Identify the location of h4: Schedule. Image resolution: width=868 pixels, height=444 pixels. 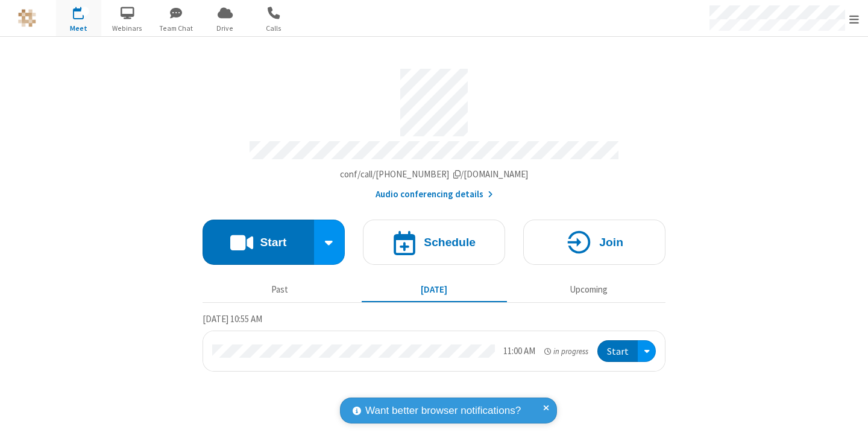
(450, 242).